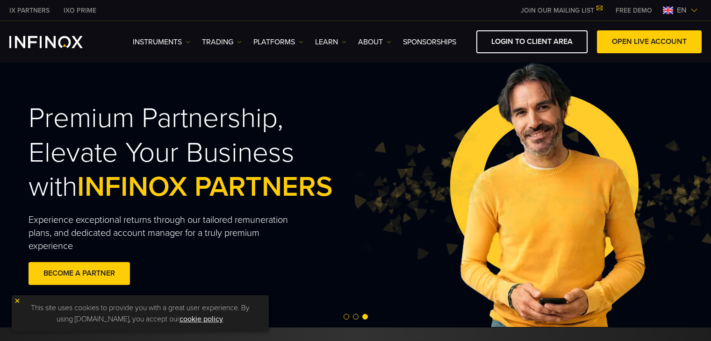 This screenshot has height=341, width=711. What do you see at coordinates (202, 153) in the screenshot?
I see `h2: Premium Partnership, Elevate Your Business with` at bounding box center [202, 153].